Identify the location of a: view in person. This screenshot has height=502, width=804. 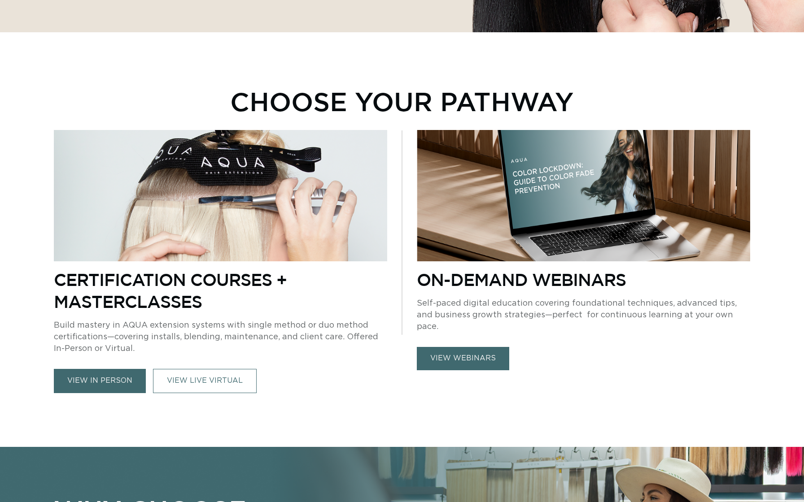
(100, 381).